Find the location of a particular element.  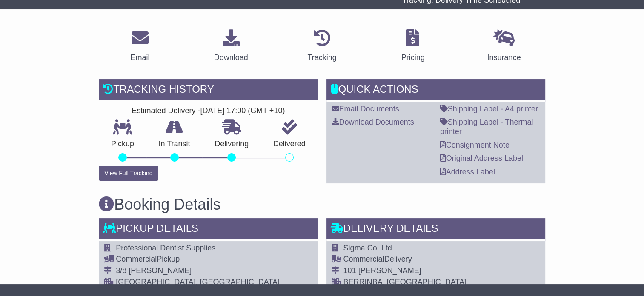

a: Consignment Note is located at coordinates (475, 145).